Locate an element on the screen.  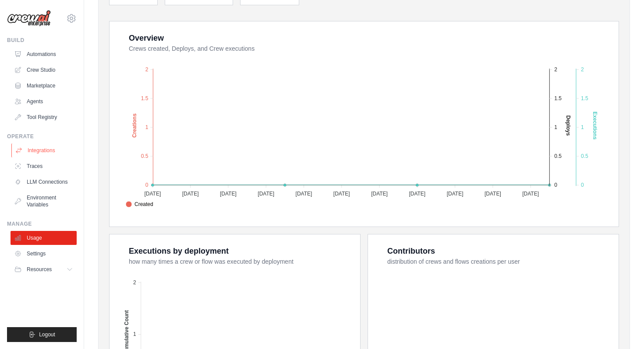
div: Executions by deployment is located at coordinates (179, 251).